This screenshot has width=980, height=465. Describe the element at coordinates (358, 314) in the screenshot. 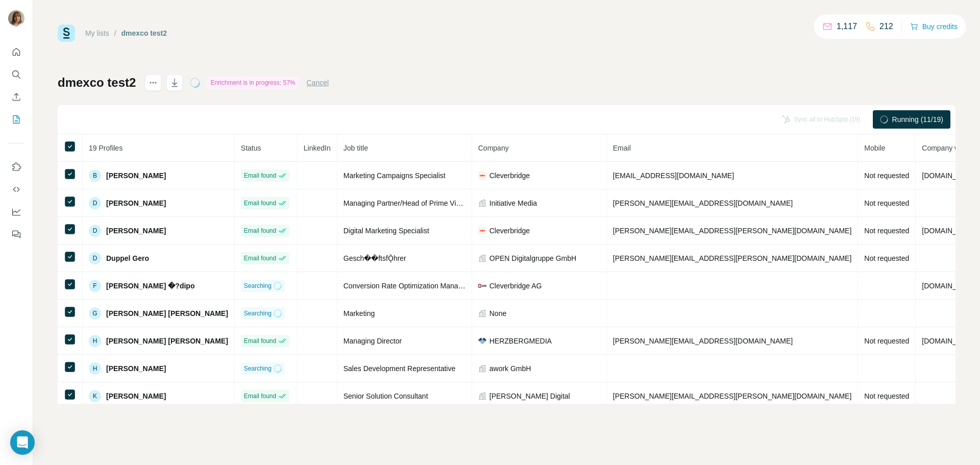

I see `span: Marketing` at that location.